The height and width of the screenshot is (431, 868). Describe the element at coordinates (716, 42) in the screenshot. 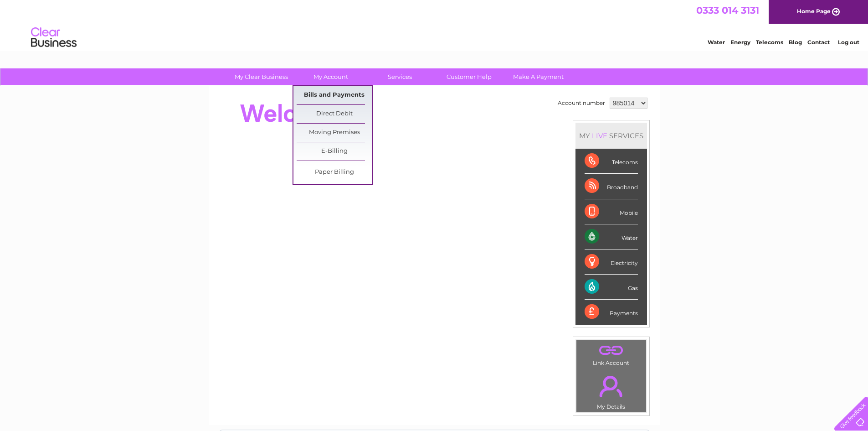

I see `a: Water` at that location.